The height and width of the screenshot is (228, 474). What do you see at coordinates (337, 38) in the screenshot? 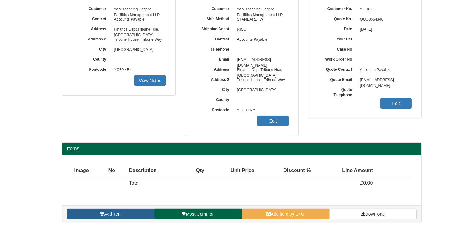
I see `label: Your Ref` at bounding box center [337, 38].